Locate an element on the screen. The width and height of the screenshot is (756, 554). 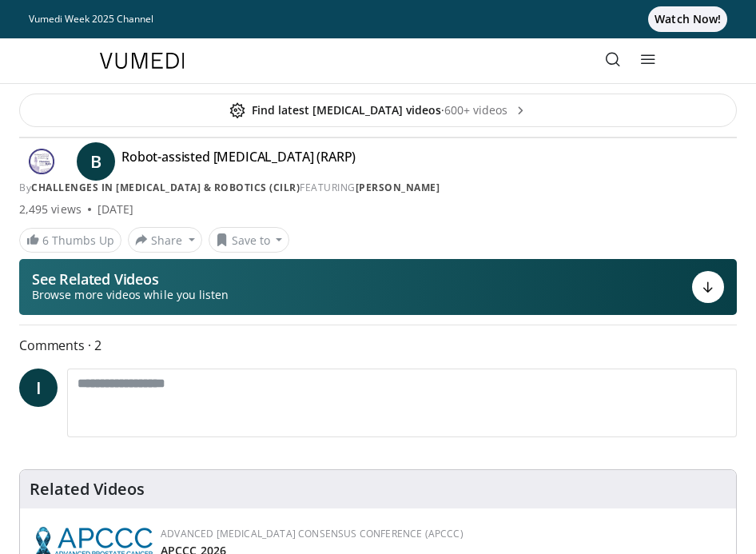
span: 600+ videos is located at coordinates (485, 110).